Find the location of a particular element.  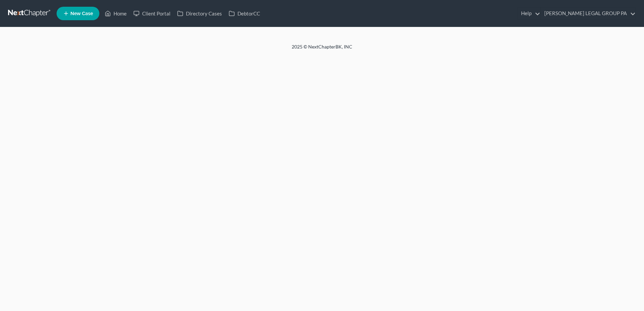

a: DebtorCC is located at coordinates (244, 14).